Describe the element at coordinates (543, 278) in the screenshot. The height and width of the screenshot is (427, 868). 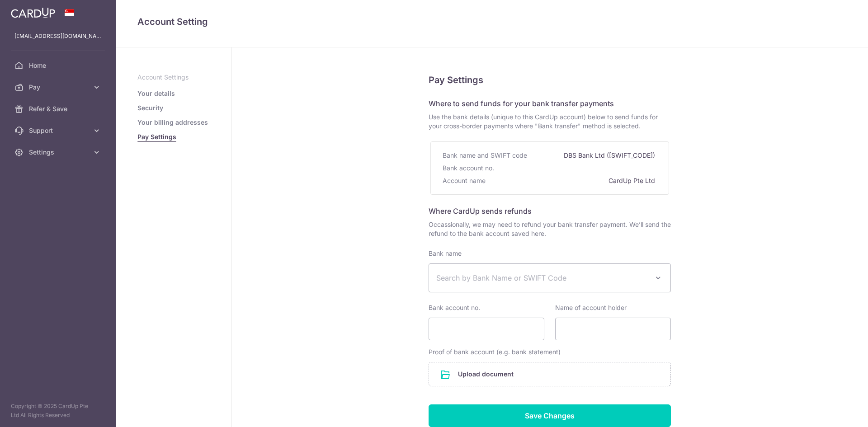
I see `span: Search by Bank Name or SWIFT Code` at that location.